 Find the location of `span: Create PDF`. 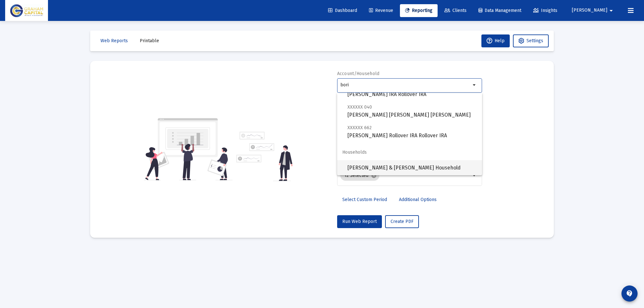

span: Create PDF is located at coordinates (402, 221).